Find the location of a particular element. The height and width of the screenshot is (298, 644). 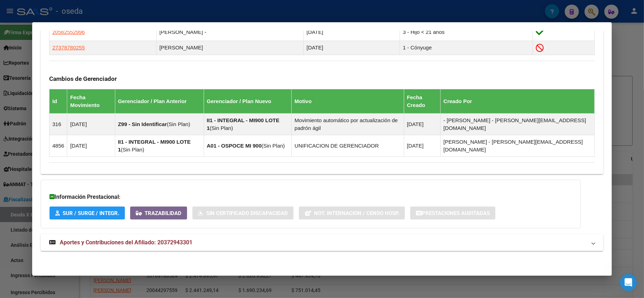

span: Aportes y Contribuciones del Afiliado: 20372943301 is located at coordinates (126, 242).